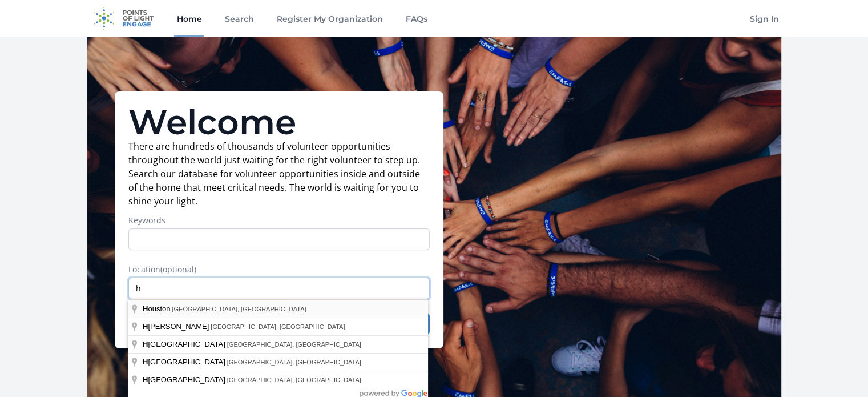  Describe the element at coordinates (279, 122) in the screenshot. I see `h1: Welcome` at that location.